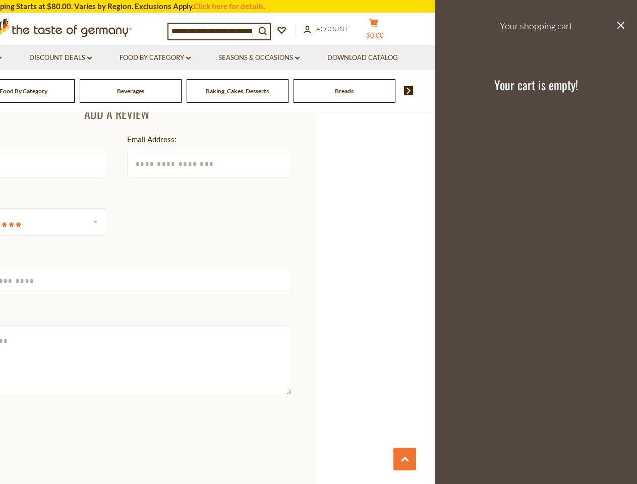  Describe the element at coordinates (237, 91) in the screenshot. I see `span: Baking, Cakes, Desserts` at that location.